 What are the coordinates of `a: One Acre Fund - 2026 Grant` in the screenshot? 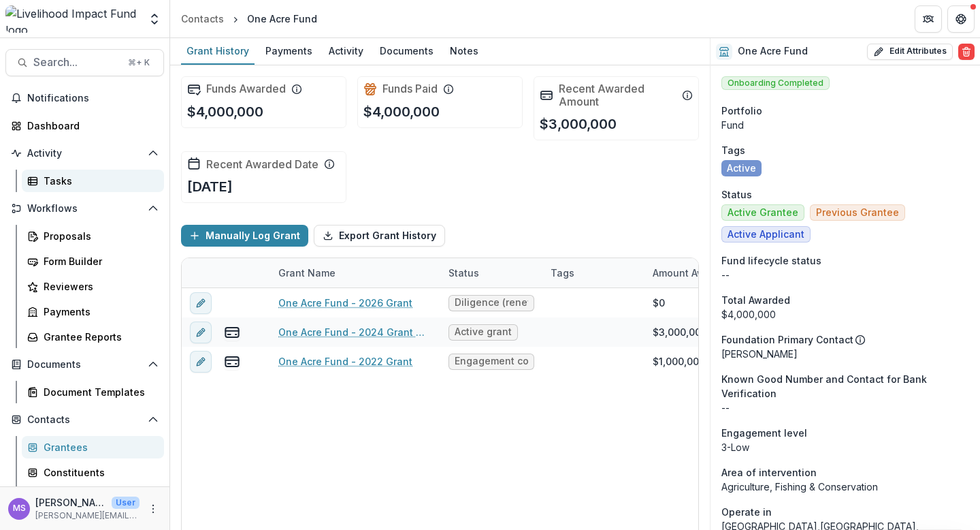 It's located at (345, 302).